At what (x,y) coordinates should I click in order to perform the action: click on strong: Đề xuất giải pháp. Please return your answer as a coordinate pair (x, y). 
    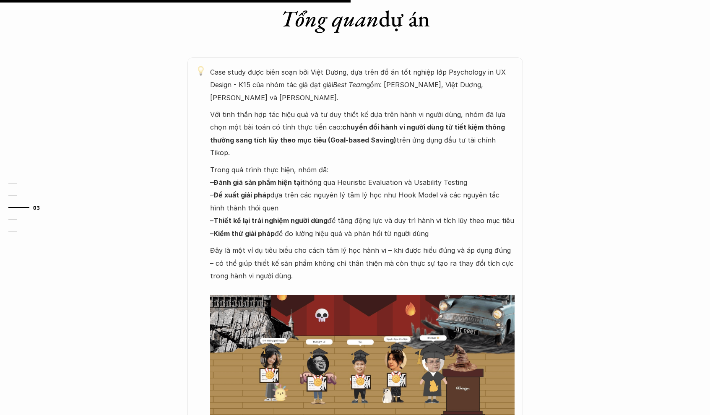
    Looking at the image, I should click on (242, 195).